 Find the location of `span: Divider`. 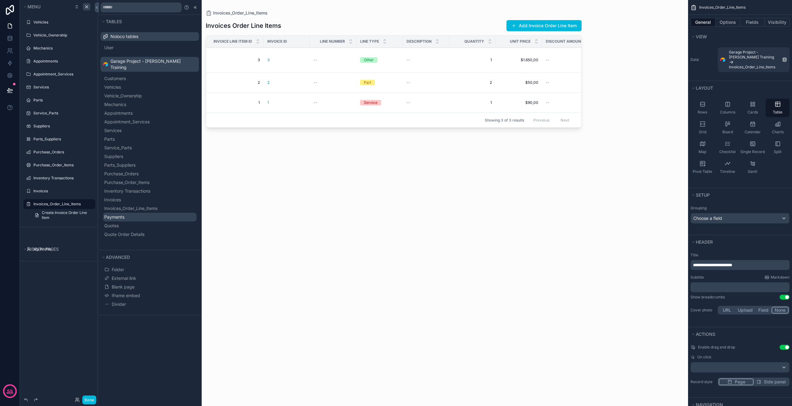

span: Divider is located at coordinates (119, 304).